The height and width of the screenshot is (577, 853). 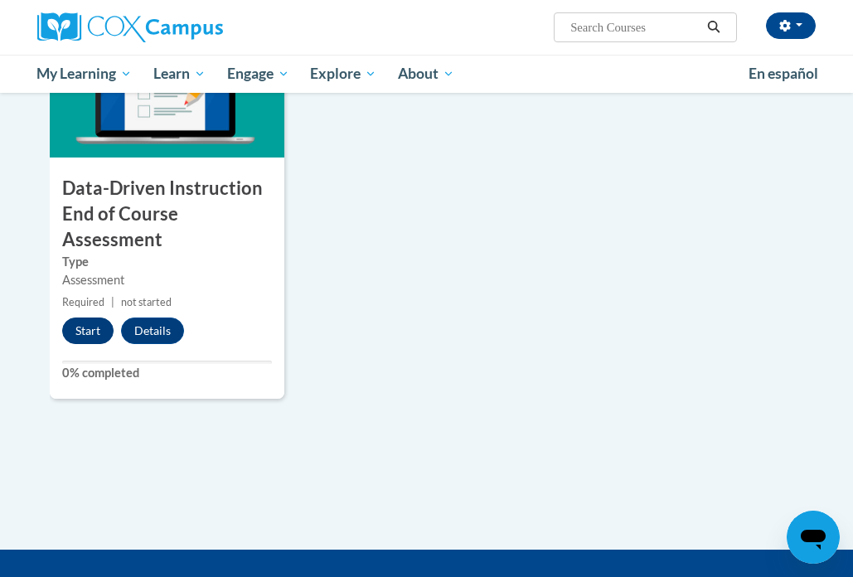 I want to click on input: Search Courses, so click(x=635, y=27).